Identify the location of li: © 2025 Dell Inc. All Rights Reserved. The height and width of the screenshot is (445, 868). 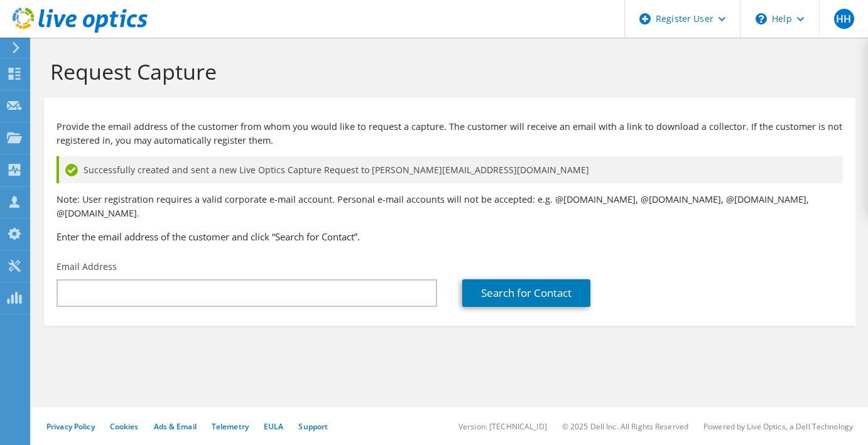
(625, 426).